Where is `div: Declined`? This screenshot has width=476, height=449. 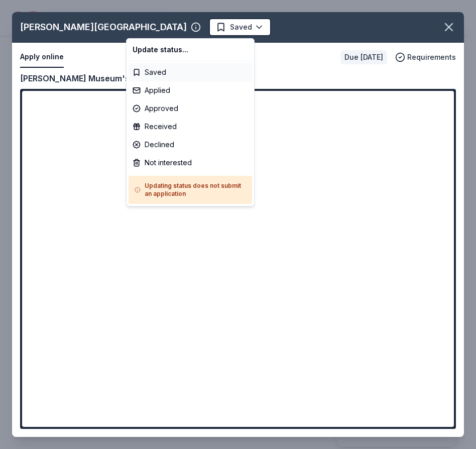
div: Declined is located at coordinates (190, 144).